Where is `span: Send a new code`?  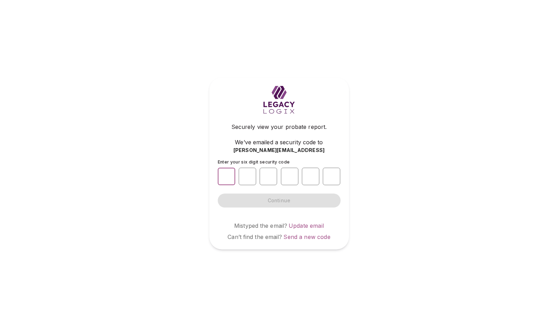
span: Send a new code is located at coordinates (307, 237).